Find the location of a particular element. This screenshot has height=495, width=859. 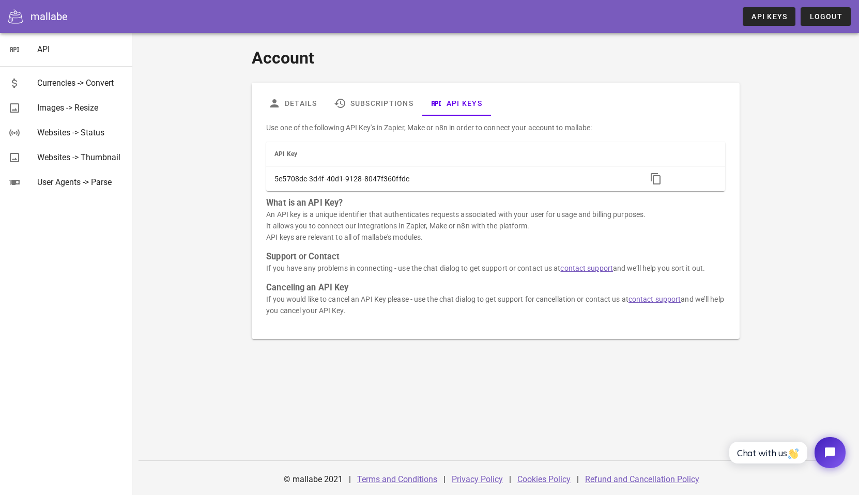

div: Websites -> Thumbnail is located at coordinates (81, 157).